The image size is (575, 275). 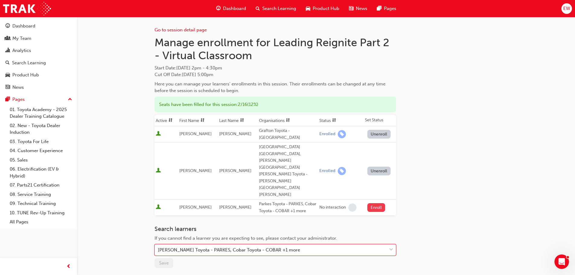 I want to click on span: News, so click(x=362, y=8).